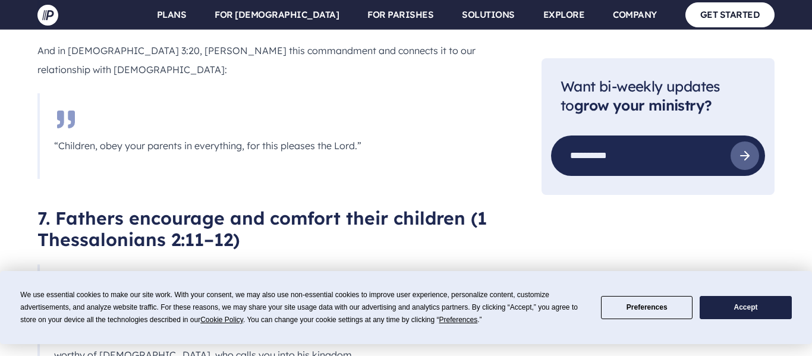  I want to click on button: Accept, so click(745, 307).